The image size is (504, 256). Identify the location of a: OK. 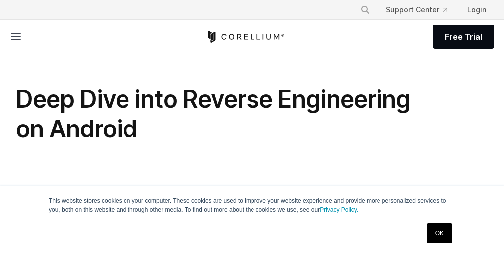
(440, 233).